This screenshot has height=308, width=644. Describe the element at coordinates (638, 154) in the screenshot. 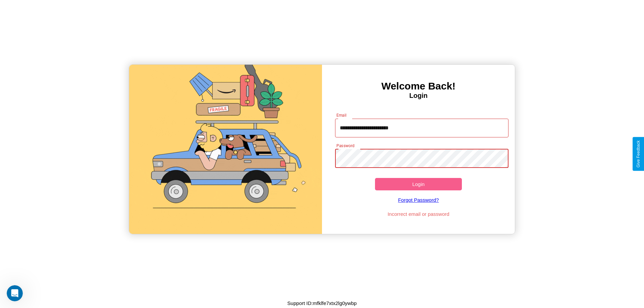

I see `div: Give Feedback` at that location.